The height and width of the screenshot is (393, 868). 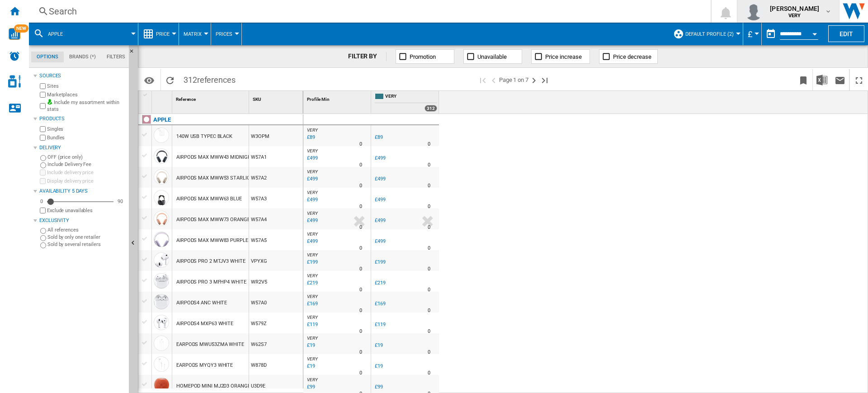 What do you see at coordinates (563, 57) in the screenshot?
I see `span: Price increase` at bounding box center [563, 57].